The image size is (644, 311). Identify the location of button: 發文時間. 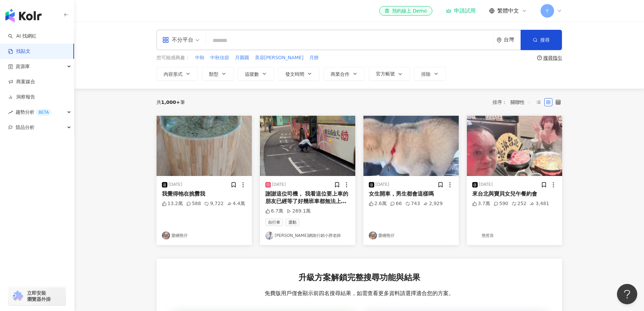
(299, 74).